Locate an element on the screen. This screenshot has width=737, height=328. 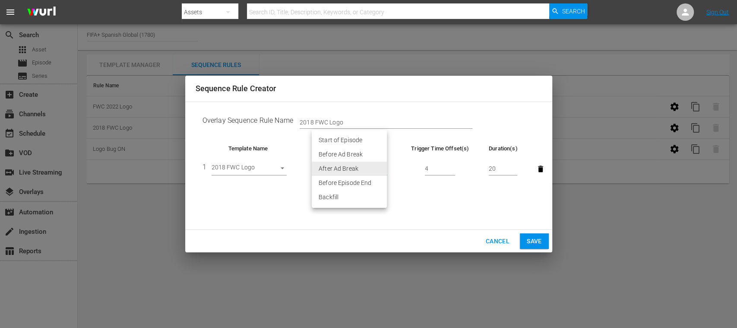
span: Search is located at coordinates (573, 11).